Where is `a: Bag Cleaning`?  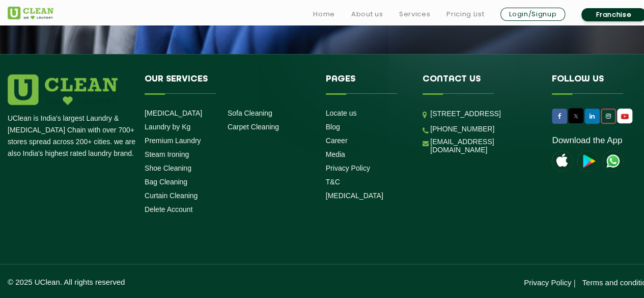 a: Bag Cleaning is located at coordinates (166, 182).